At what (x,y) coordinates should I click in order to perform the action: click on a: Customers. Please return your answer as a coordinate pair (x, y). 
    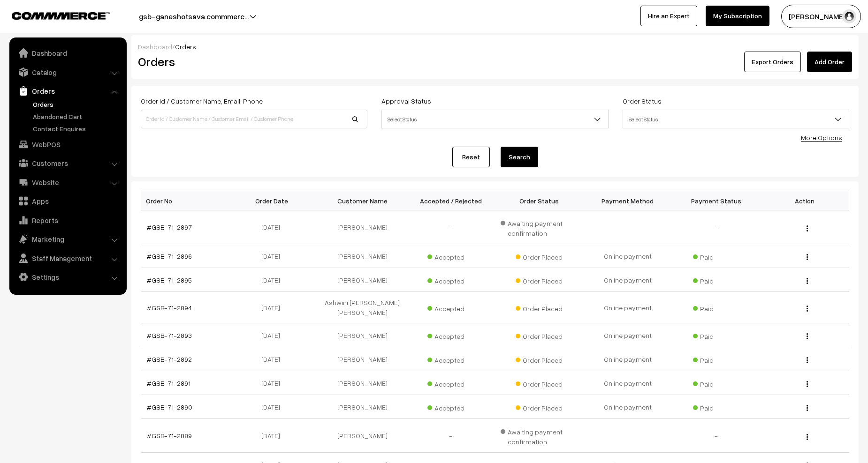
    Looking at the image, I should click on (68, 163).